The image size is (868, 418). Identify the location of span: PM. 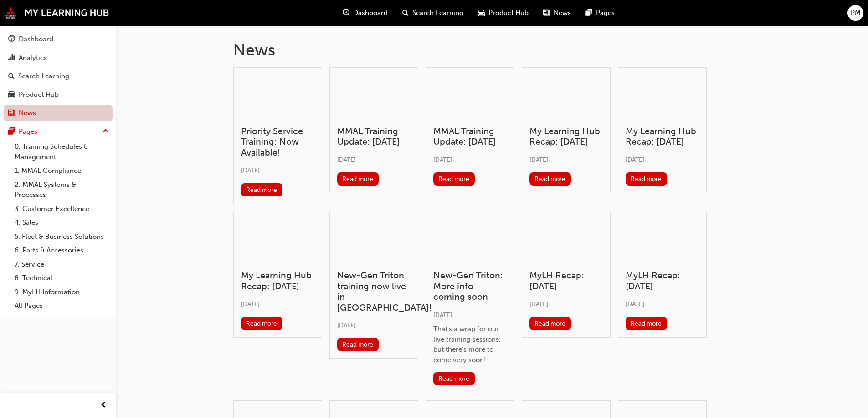
(856, 13).